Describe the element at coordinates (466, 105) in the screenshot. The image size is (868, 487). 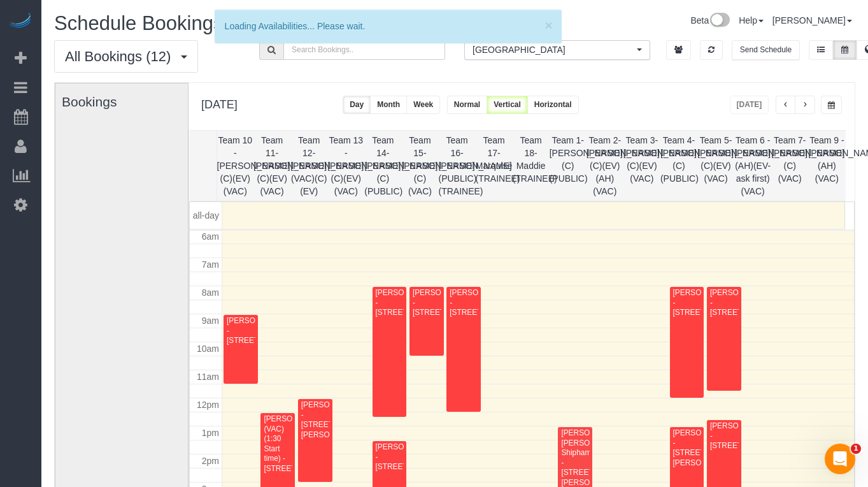
I see `button: Normal` at that location.